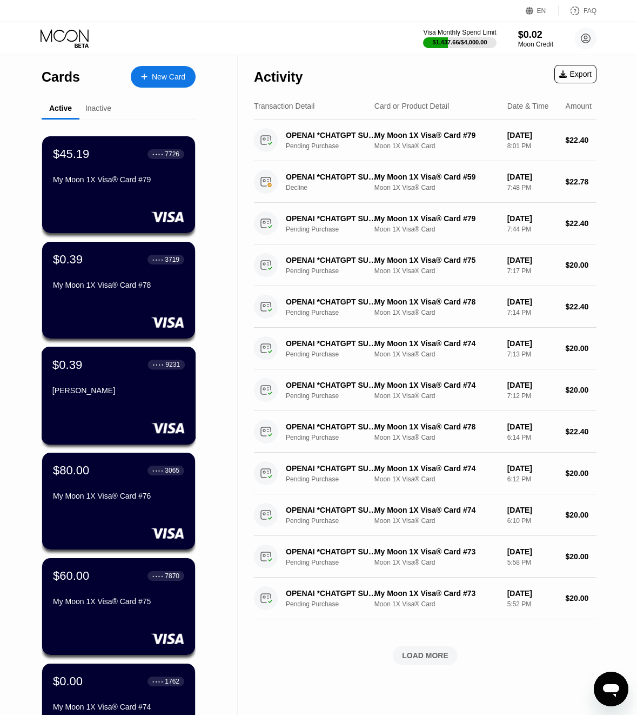 The image size is (637, 715). Describe the element at coordinates (118, 184) in the screenshot. I see `div: $45.19● ● ● ●7726My Moon 1X Visa® Card #79` at that location.